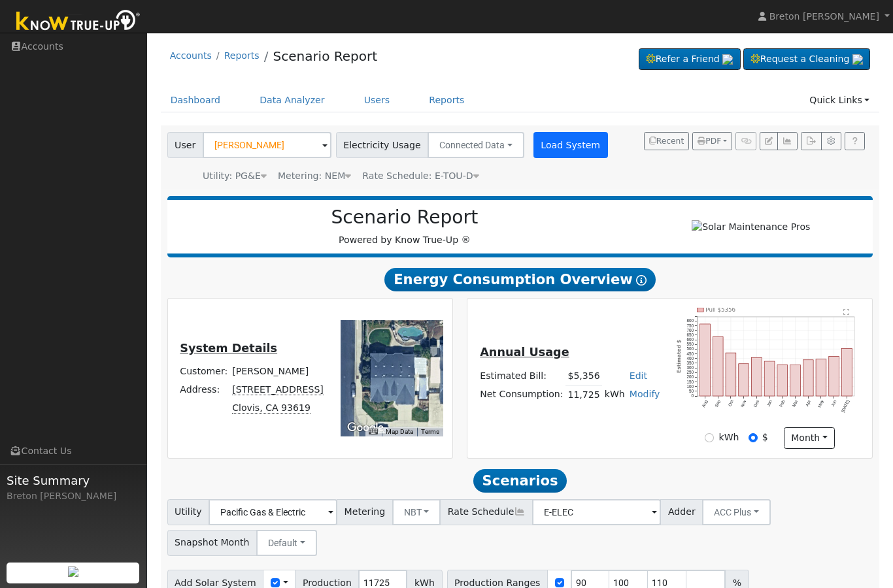  What do you see at coordinates (667, 141) in the screenshot?
I see `button: Recent` at bounding box center [667, 141].